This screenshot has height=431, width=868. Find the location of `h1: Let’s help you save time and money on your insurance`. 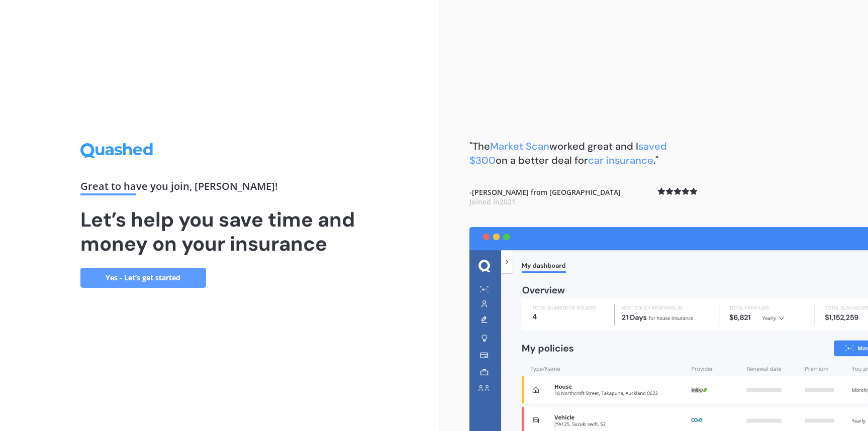

h1: Let’s help you save time and money on your insurance is located at coordinates (220, 232).